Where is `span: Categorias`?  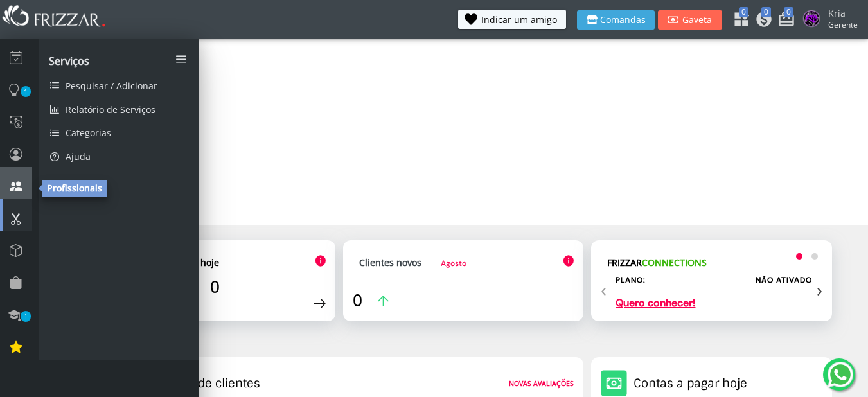
span: Categorias is located at coordinates (88, 133).